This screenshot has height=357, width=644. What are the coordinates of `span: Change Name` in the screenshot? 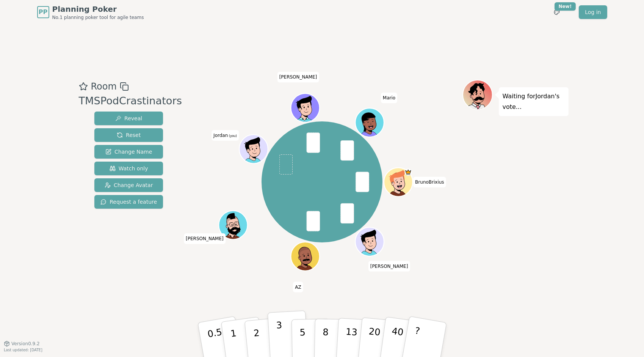 It's located at (128, 151).